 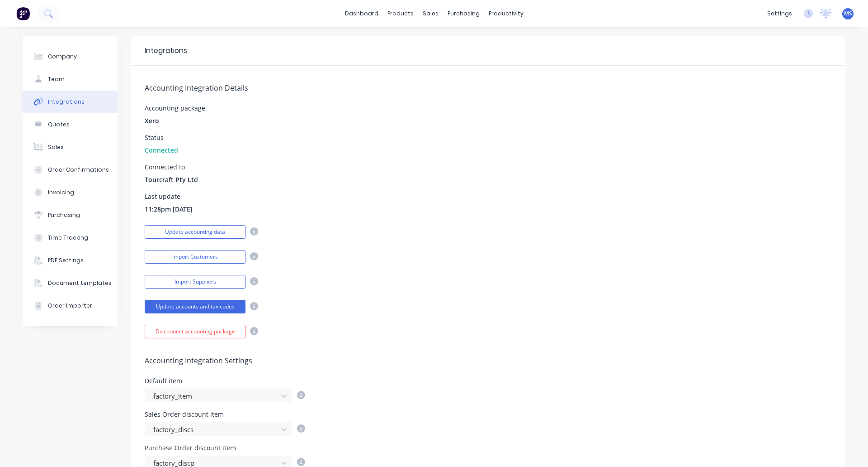 What do you see at coordinates (70, 215) in the screenshot?
I see `button: Purchasing` at bounding box center [70, 215].